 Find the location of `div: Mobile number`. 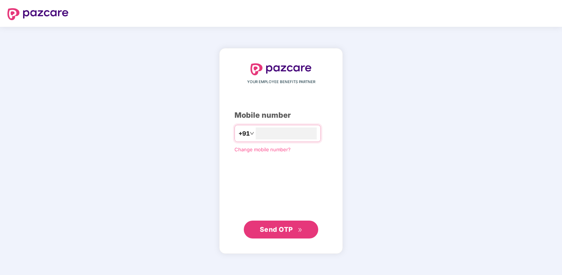

div: Mobile number is located at coordinates (281, 115).